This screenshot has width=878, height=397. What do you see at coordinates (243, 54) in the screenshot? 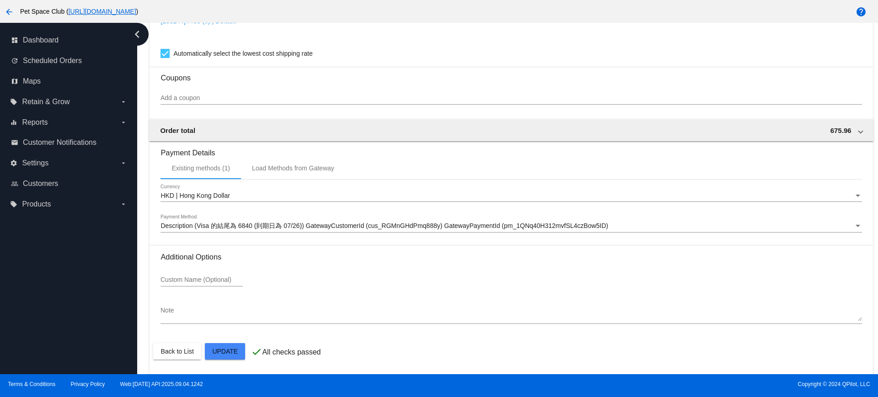
I see `span: Automatically select the lowest cost shipping rate` at bounding box center [243, 54].